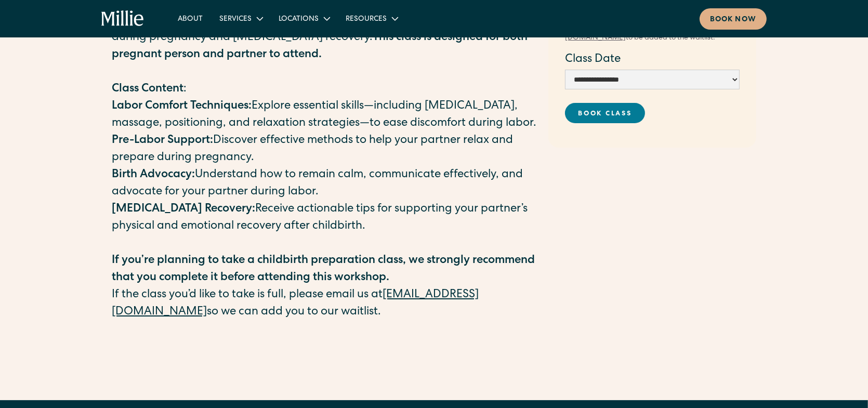 The width and height of the screenshot is (868, 408). What do you see at coordinates (320, 46) in the screenshot?
I see `strong: This class is designed for both pregnant person and partner to attend.` at bounding box center [320, 46].